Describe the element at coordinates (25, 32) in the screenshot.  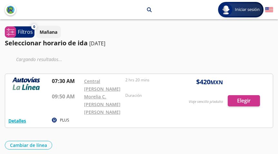
I see `p: Filtros` at that location.